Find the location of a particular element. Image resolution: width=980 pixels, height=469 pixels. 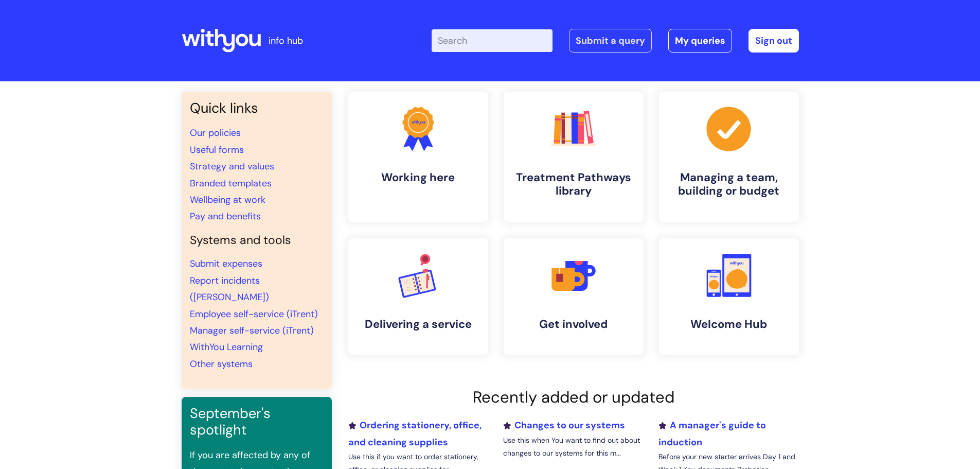

a: WithYou Learning is located at coordinates (226, 347).